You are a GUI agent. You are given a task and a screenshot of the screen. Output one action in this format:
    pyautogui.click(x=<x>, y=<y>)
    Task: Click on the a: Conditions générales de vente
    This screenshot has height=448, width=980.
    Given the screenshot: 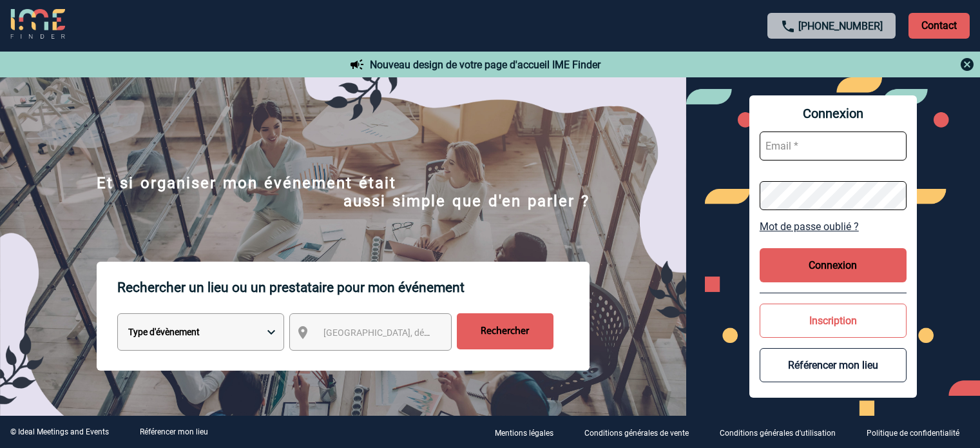 What is the action you would take?
    pyautogui.click(x=641, y=432)
    